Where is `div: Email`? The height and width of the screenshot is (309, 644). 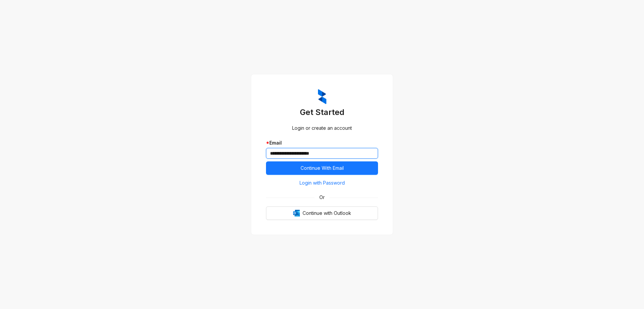
div: Email is located at coordinates (322, 143).